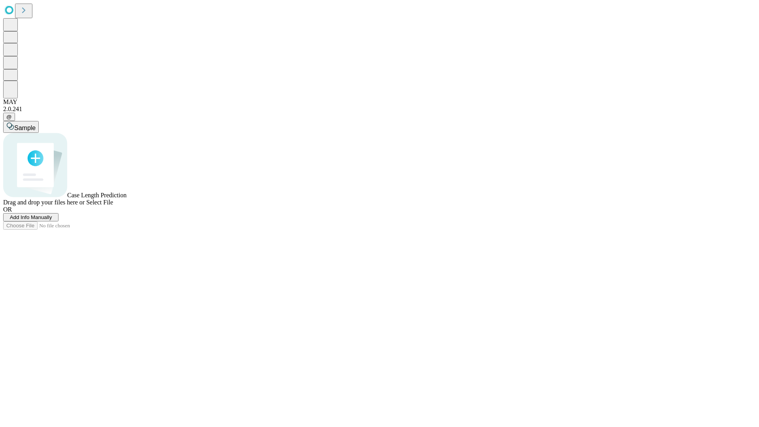 Image resolution: width=759 pixels, height=427 pixels. What do you see at coordinates (44, 202) in the screenshot?
I see `span: Drag and drop your files here or` at bounding box center [44, 202].